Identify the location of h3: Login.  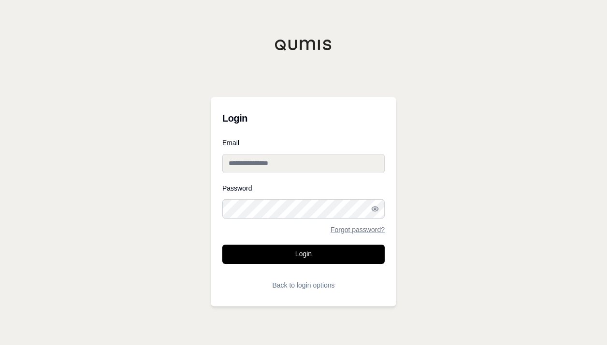
(303, 118).